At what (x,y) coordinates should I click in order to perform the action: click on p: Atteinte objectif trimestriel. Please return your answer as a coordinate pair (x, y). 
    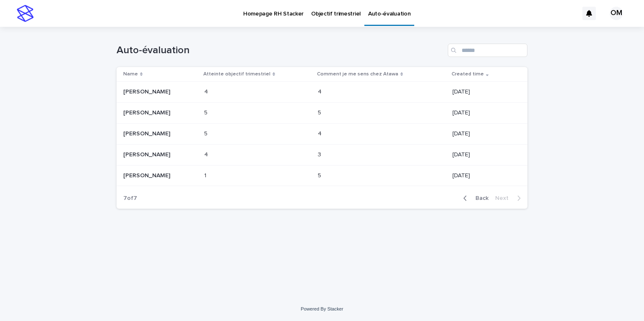
    Looking at the image, I should click on (237, 74).